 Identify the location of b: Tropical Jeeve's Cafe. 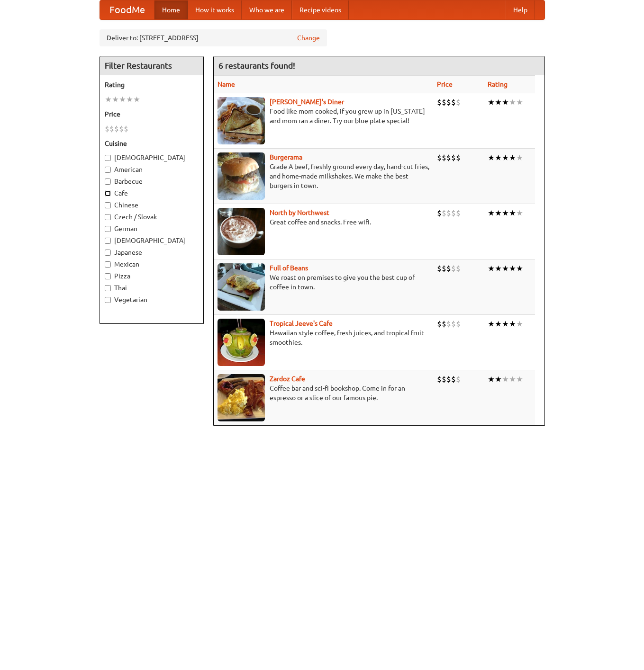
(300, 324).